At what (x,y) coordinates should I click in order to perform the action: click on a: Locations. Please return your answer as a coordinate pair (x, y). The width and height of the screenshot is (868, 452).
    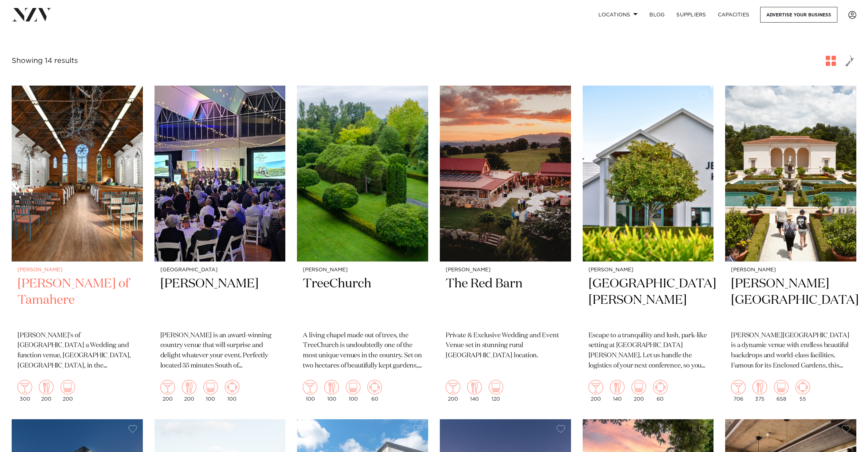
    Looking at the image, I should click on (618, 15).